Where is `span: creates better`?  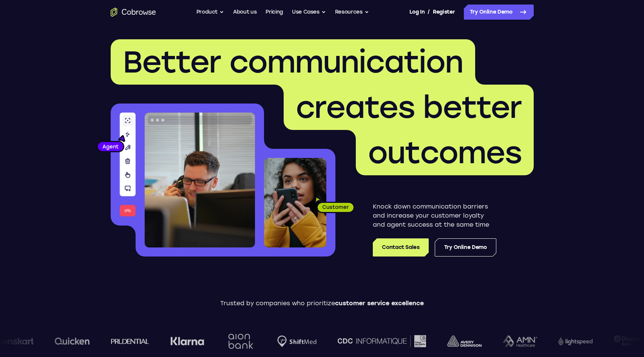 span: creates better is located at coordinates (409, 107).